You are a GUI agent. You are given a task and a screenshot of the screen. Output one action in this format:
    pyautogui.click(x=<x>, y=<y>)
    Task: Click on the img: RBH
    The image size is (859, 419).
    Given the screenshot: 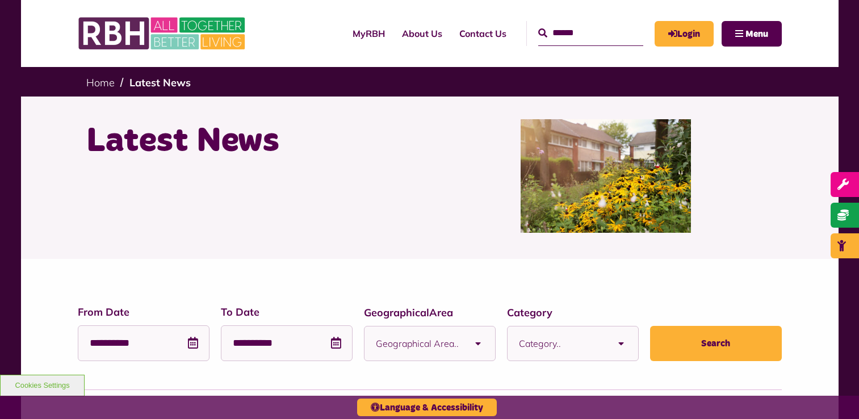 What is the action you would take?
    pyautogui.click(x=163, y=33)
    